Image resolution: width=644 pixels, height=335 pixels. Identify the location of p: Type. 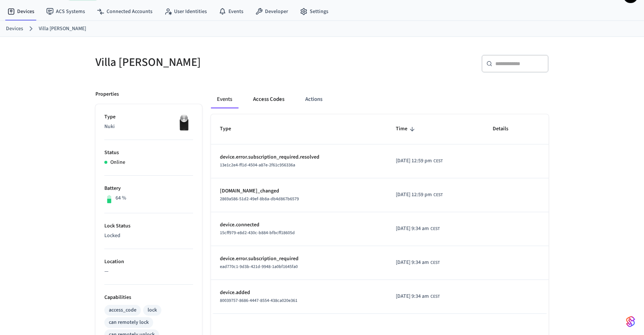
(149, 117).